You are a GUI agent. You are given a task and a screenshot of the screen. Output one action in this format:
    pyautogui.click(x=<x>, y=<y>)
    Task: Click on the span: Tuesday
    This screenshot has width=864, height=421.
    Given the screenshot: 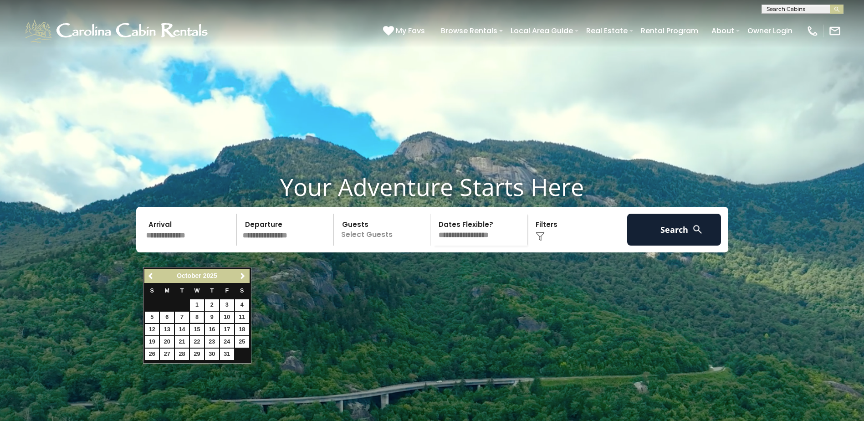 What is the action you would take?
    pyautogui.click(x=182, y=291)
    